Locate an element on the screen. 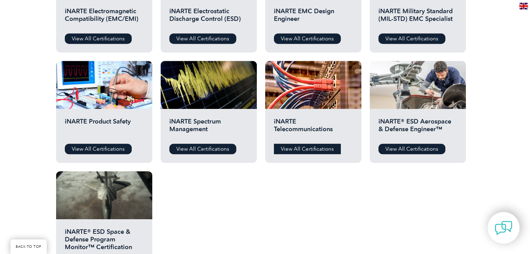  h2: iNARTE EMC Design Engineer is located at coordinates (313, 18).